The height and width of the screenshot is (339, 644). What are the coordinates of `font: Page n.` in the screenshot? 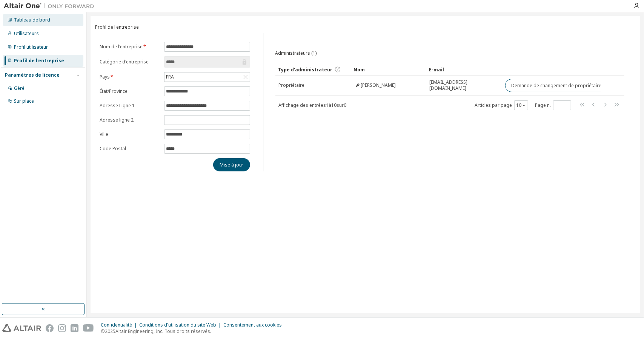 It's located at (543, 105).